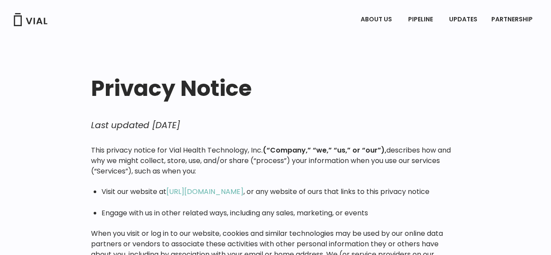  I want to click on p: This privacy notice for Vial Health Technology, Inc. describes how and why we might collect, stor..., so click(275, 161).